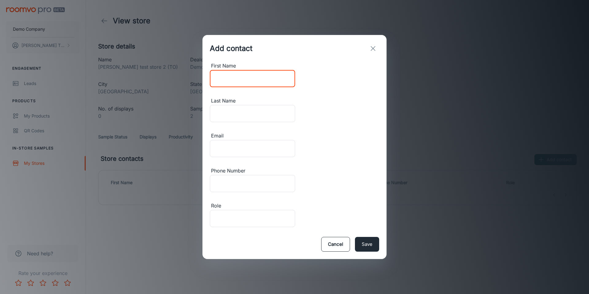 This screenshot has width=589, height=294. What do you see at coordinates (367, 244) in the screenshot?
I see `button: Save` at bounding box center [367, 244].